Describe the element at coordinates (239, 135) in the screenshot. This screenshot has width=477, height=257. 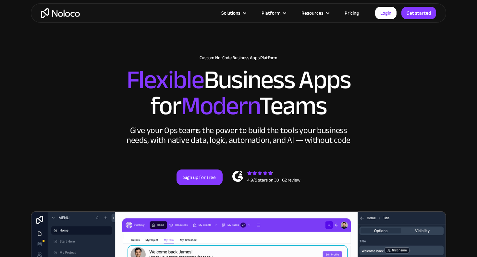
I see `div: Give your Ops teams the power to build the tools your business needs, with native data, logic, au...` at that location.